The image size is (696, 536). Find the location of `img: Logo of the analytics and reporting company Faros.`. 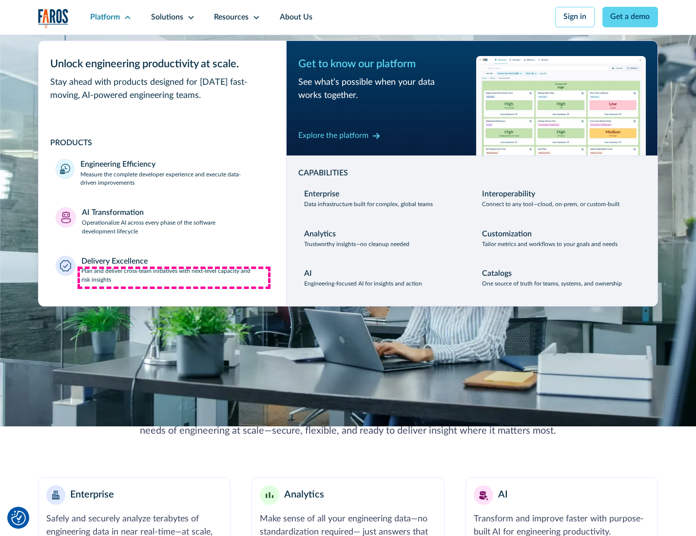

img: Logo of the analytics and reporting company Faros. is located at coordinates (54, 19).